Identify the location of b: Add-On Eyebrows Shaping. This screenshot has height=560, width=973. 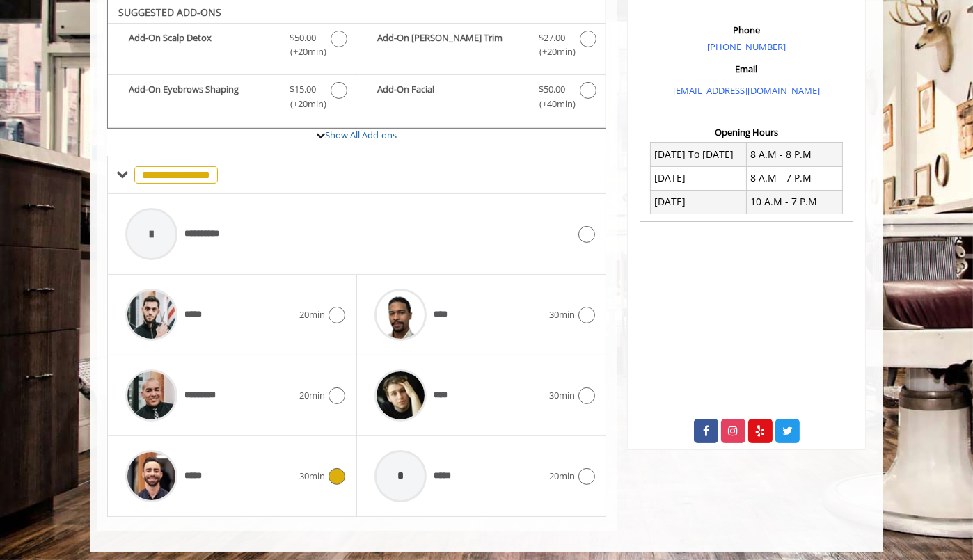
(202, 96).